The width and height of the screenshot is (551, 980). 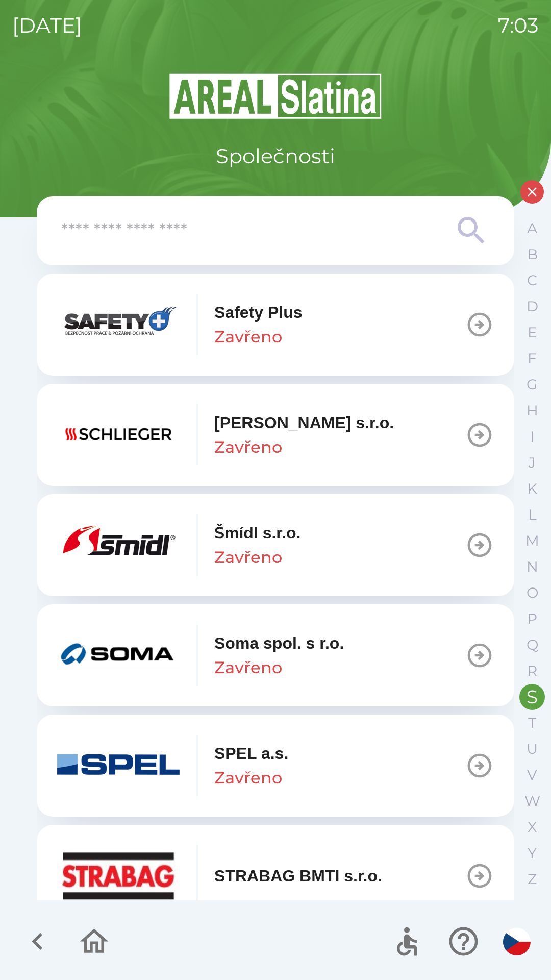 What do you see at coordinates (532, 254) in the screenshot?
I see `button: B` at bounding box center [532, 254].